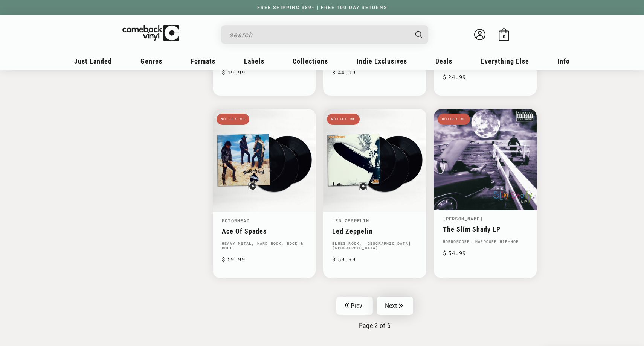 The image size is (644, 346). What do you see at coordinates (254, 61) in the screenshot?
I see `span: Labels` at bounding box center [254, 61].